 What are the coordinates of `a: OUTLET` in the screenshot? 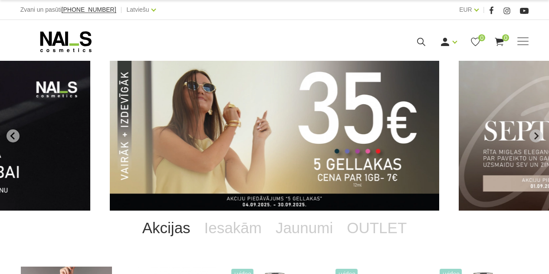 It's located at (377, 228).